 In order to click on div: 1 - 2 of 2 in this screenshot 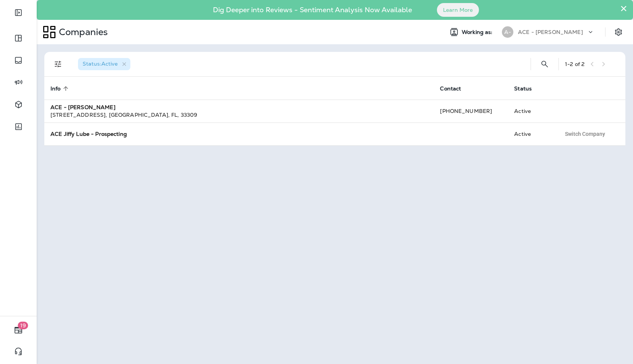, I will do `click(575, 64)`.